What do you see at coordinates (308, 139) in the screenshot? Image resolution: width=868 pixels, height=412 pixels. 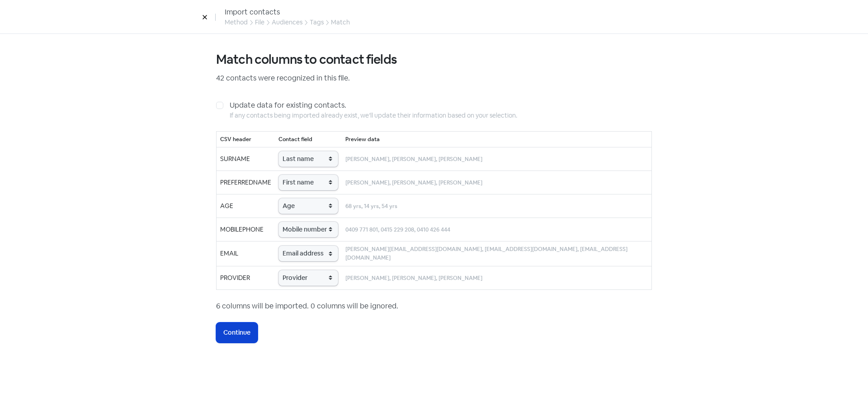 I see `th: Contact field` at bounding box center [308, 139].